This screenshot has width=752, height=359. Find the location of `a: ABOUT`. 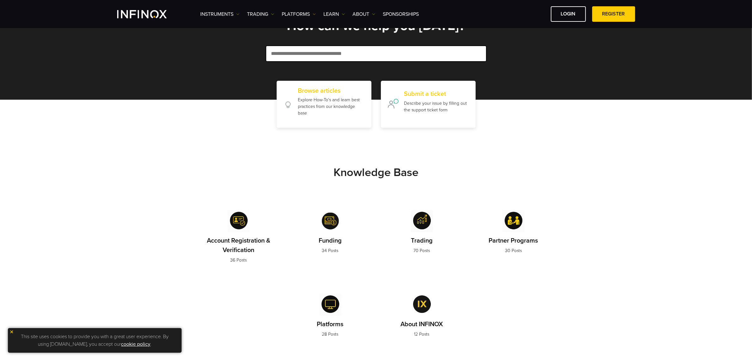

a: ABOUT is located at coordinates (364, 14).